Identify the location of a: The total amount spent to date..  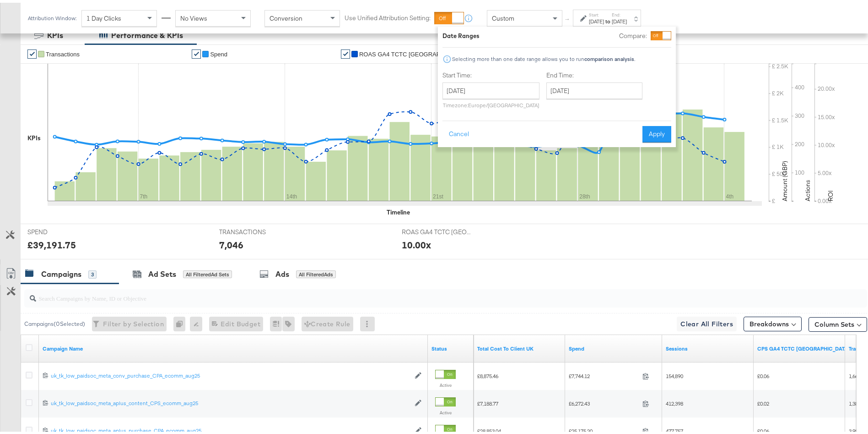
(614, 346).